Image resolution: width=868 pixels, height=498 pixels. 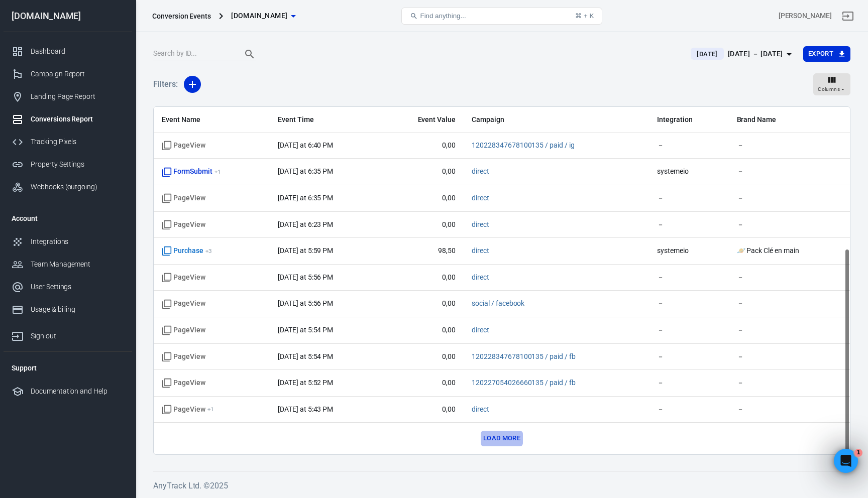 I want to click on a: social / facebook, so click(x=498, y=303).